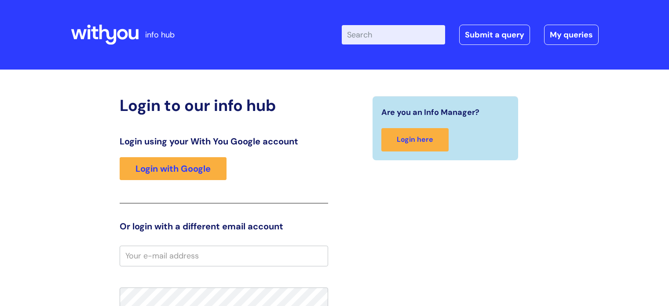 This screenshot has width=669, height=306. Describe the element at coordinates (430, 112) in the screenshot. I see `span: Are you an Info Manager?` at that location.